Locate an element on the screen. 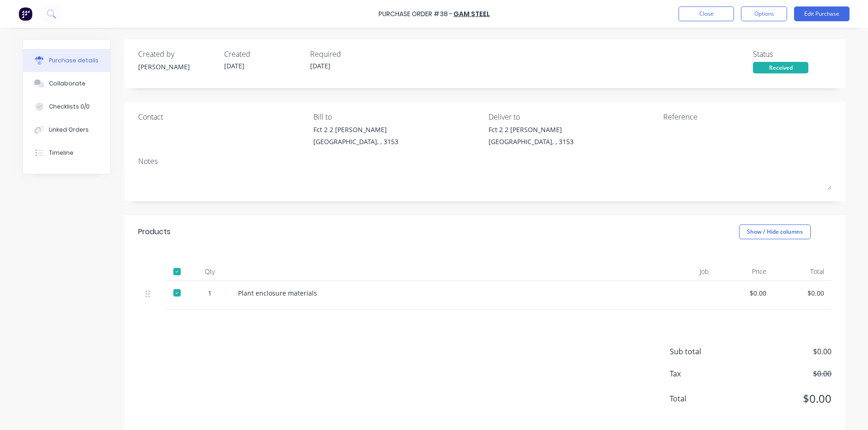 This screenshot has width=868, height=430. img: Factory is located at coordinates (26, 14).